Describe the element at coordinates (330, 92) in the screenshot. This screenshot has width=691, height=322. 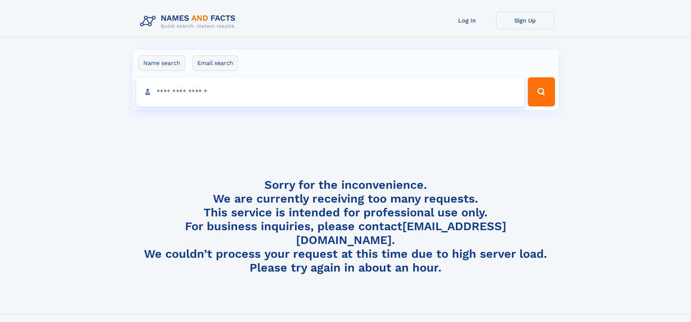
I see `input: search input` at that location.